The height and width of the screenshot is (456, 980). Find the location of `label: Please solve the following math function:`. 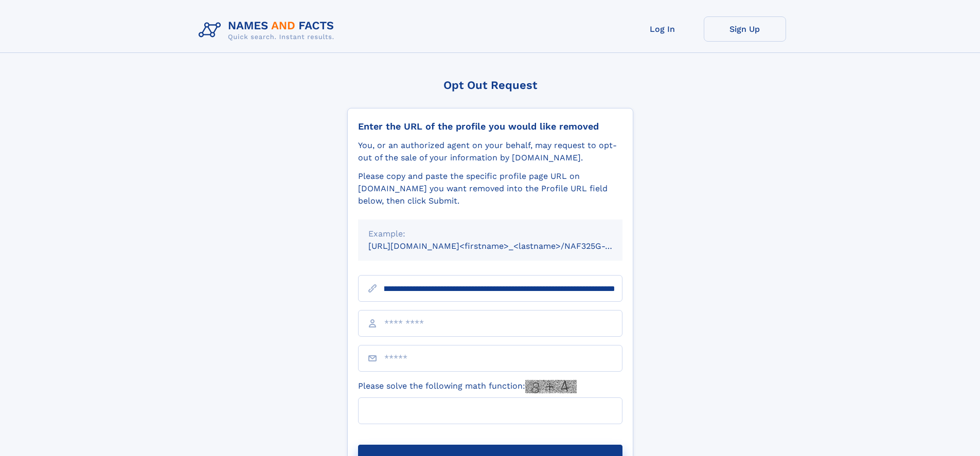

label: Please solve the following math function: is located at coordinates (467, 387).